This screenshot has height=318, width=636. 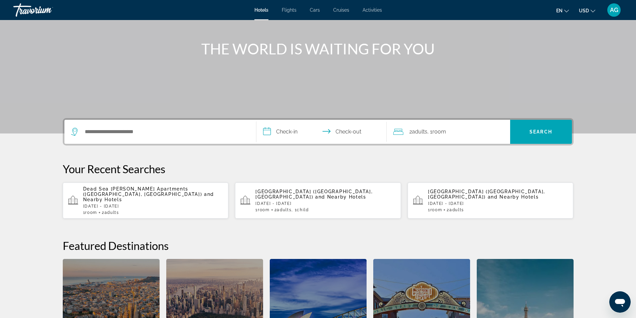 I want to click on span: en, so click(x=560, y=11).